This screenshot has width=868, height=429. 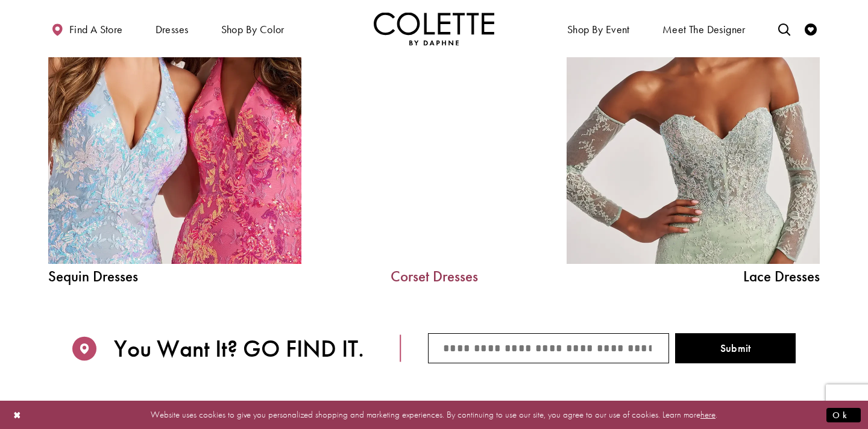 What do you see at coordinates (17, 414) in the screenshot?
I see `button: Close Dialog` at bounding box center [17, 414].